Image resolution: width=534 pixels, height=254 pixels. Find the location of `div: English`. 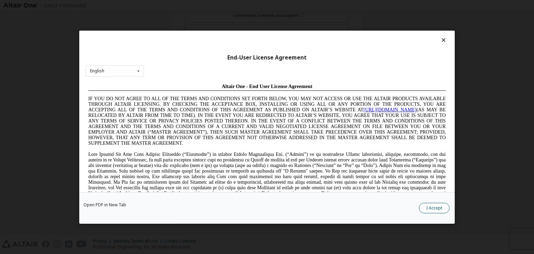

div: English is located at coordinates (97, 71).